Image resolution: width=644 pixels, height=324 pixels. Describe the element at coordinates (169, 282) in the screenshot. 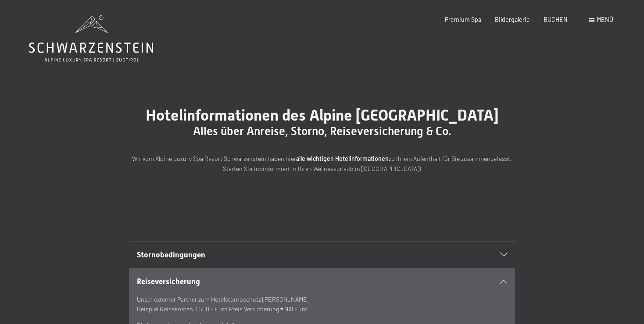

I see `span: Reiseversicherung` at that location.